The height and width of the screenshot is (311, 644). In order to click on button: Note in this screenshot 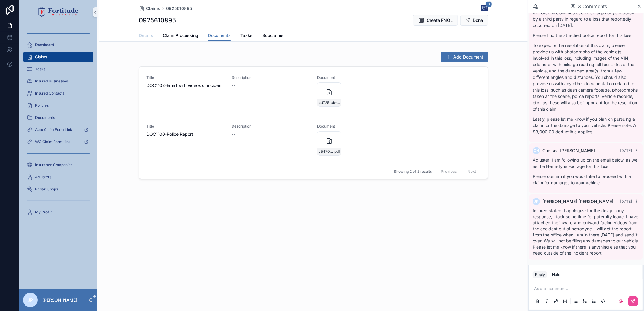, I will do `click(556, 275)`.